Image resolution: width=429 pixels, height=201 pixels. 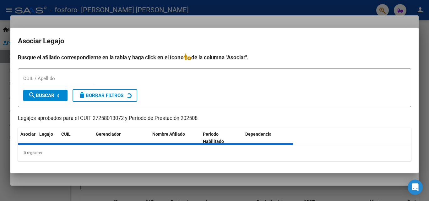 I want to click on p: Legajos aprobados para el CUIT 27258013072 y Período de Prestación 202508, so click(x=214, y=118).